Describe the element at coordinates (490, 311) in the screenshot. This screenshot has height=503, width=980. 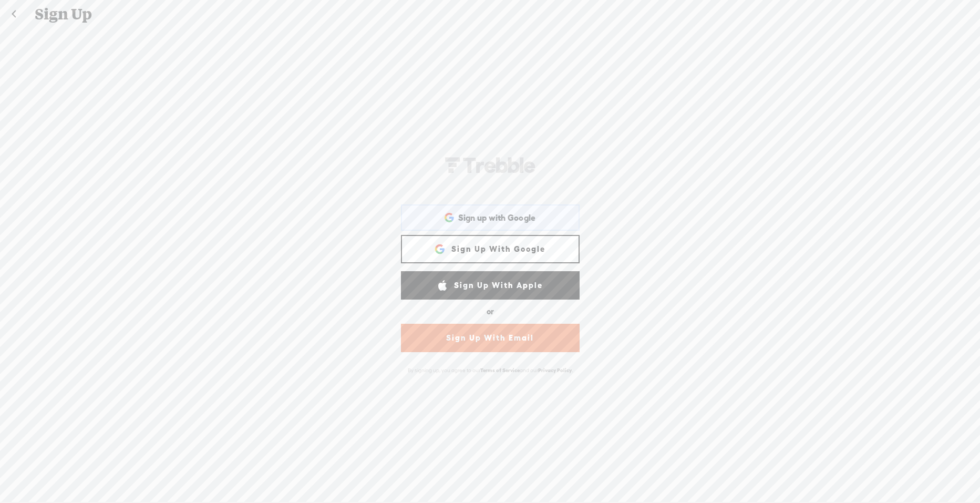
I see `div: or` at that location.